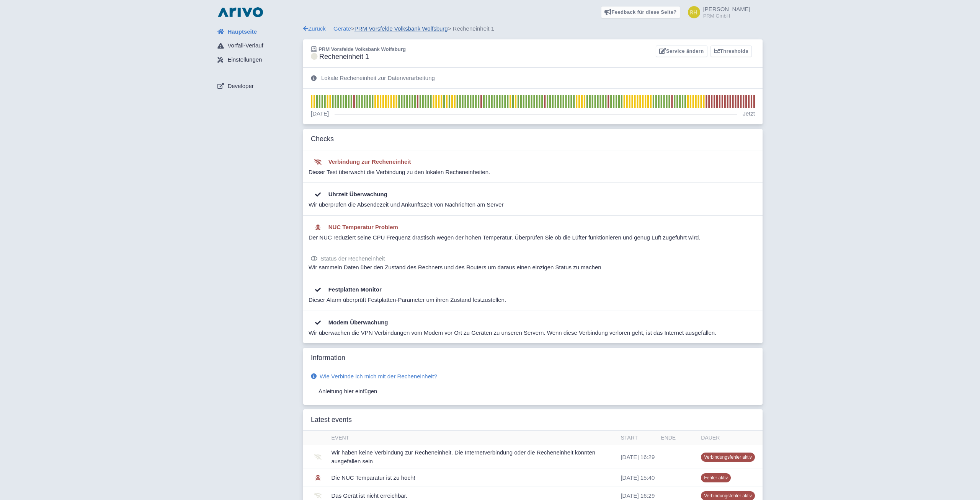 This screenshot has width=980, height=500. I want to click on p: Anleitung hier einfügen, so click(533, 391).